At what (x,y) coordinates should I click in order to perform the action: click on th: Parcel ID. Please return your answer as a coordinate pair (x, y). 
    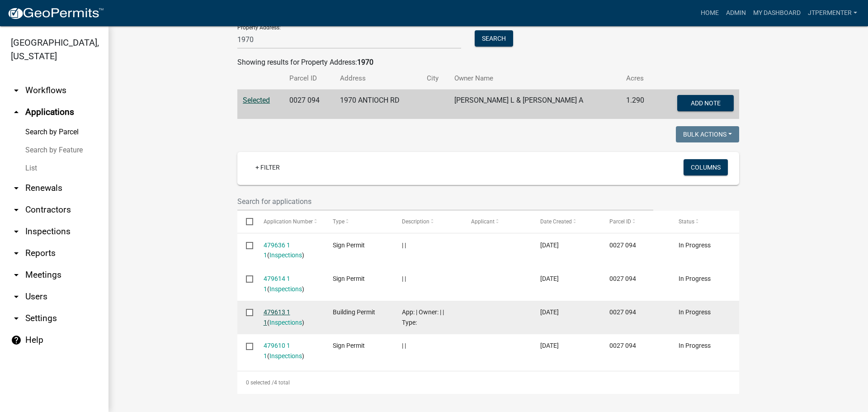
    Looking at the image, I should click on (309, 78).